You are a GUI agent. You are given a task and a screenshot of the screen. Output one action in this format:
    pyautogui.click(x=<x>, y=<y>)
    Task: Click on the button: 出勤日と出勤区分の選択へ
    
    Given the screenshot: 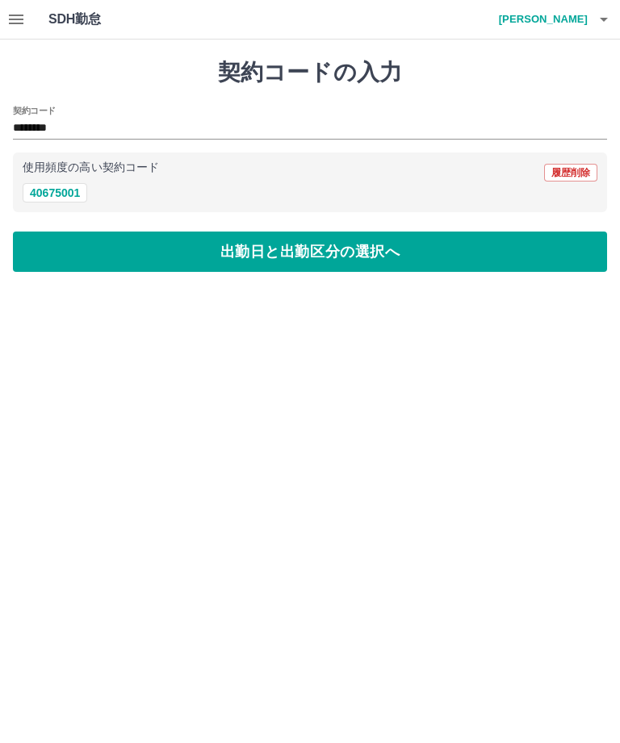 What is the action you would take?
    pyautogui.click(x=310, y=252)
    